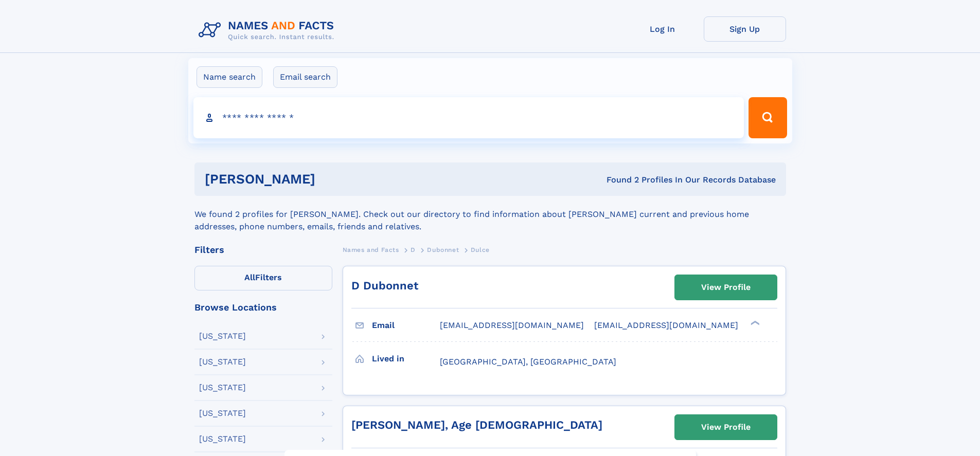 Image resolution: width=980 pixels, height=456 pixels. Describe the element at coordinates (443, 250) in the screenshot. I see `span: Dubonnet` at that location.